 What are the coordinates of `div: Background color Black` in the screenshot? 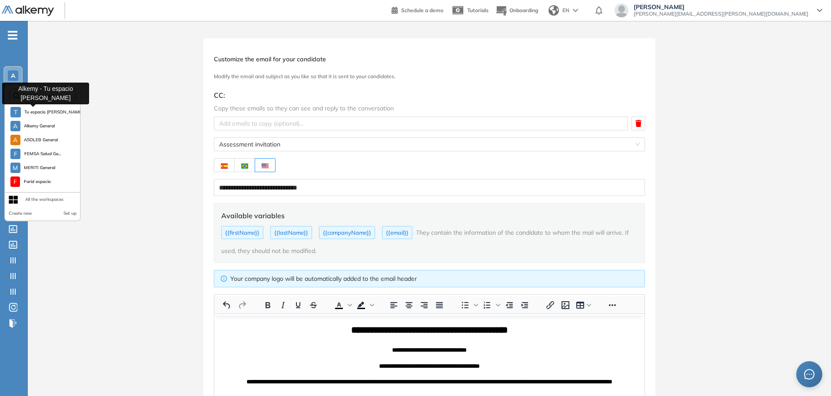 It's located at (365, 305).